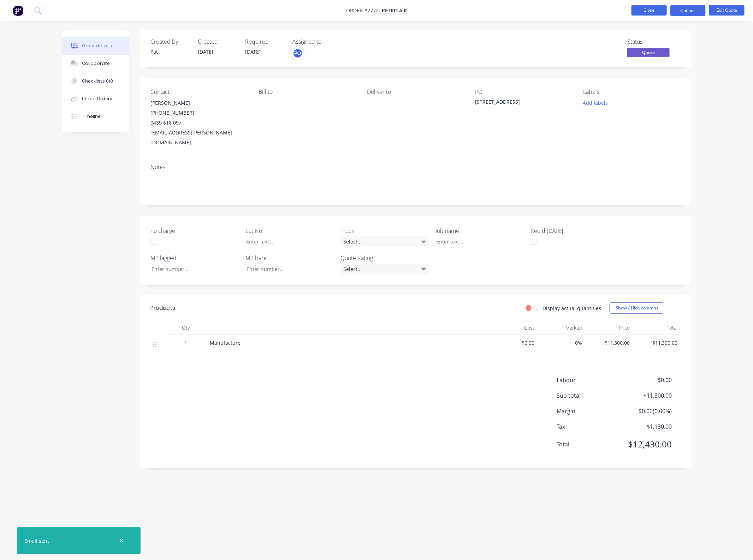 The image size is (753, 560). Describe the element at coordinates (91, 117) in the screenshot. I see `div: Timeline` at that location.